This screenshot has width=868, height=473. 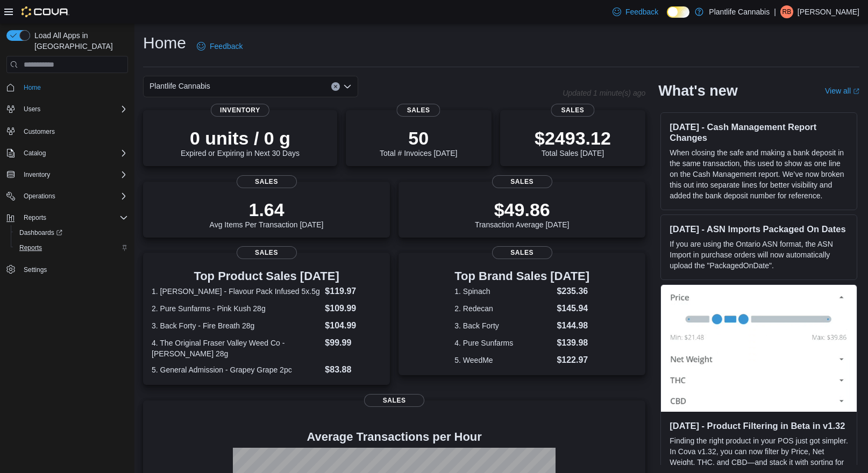 What do you see at coordinates (165, 43) in the screenshot?
I see `h1: Home` at bounding box center [165, 43].